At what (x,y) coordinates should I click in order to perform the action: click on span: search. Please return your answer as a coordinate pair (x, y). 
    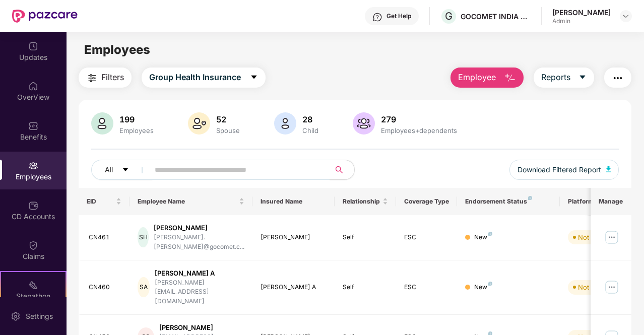
    Looking at the image, I should click on (339, 170).